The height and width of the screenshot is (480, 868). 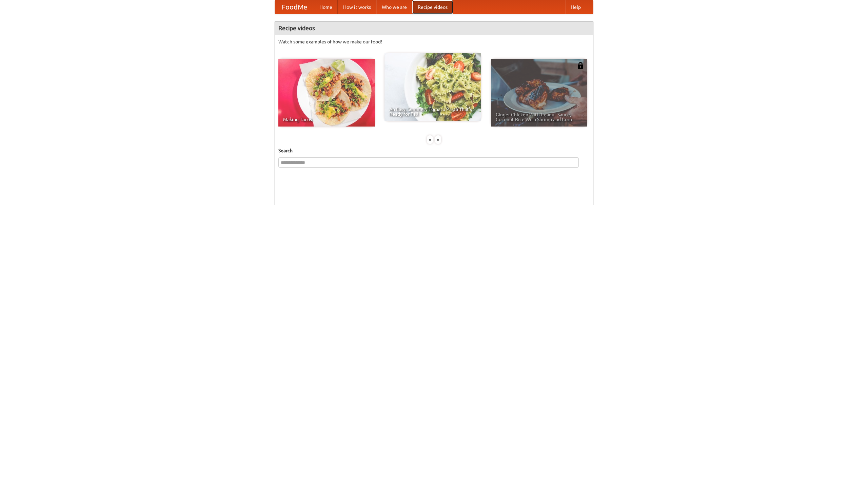 I want to click on a: How it works, so click(x=357, y=7).